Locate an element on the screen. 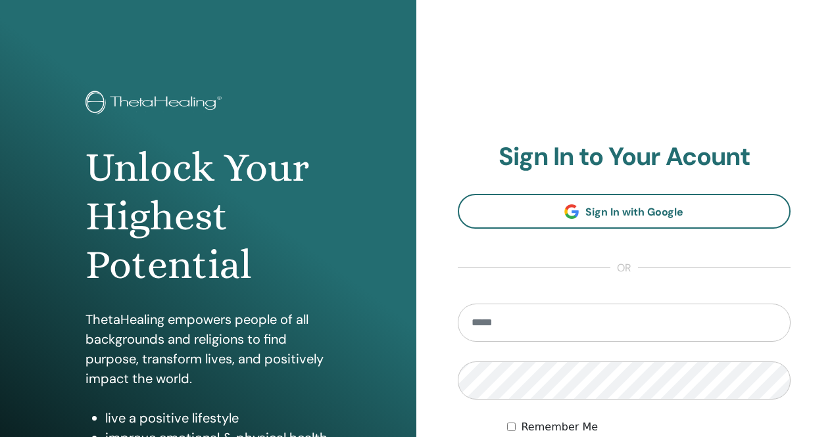 The image size is (832, 437). h1: Unlock Your Highest Potential is located at coordinates (208, 216).